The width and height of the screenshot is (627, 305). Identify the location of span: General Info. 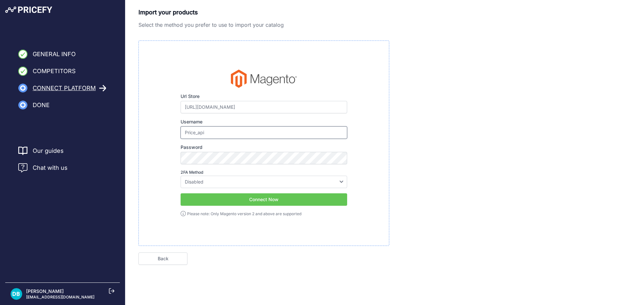
(54, 54).